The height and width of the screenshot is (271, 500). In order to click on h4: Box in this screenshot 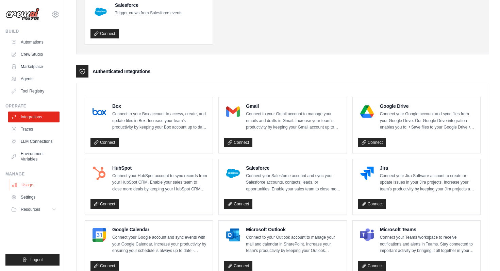, I will do `click(159, 106)`.